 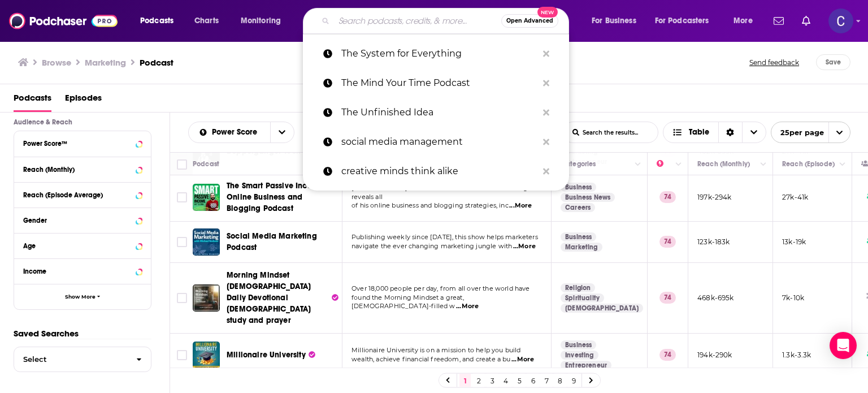 What do you see at coordinates (82, 194) in the screenshot?
I see `button: Reach (Episode Average)` at bounding box center [82, 194].